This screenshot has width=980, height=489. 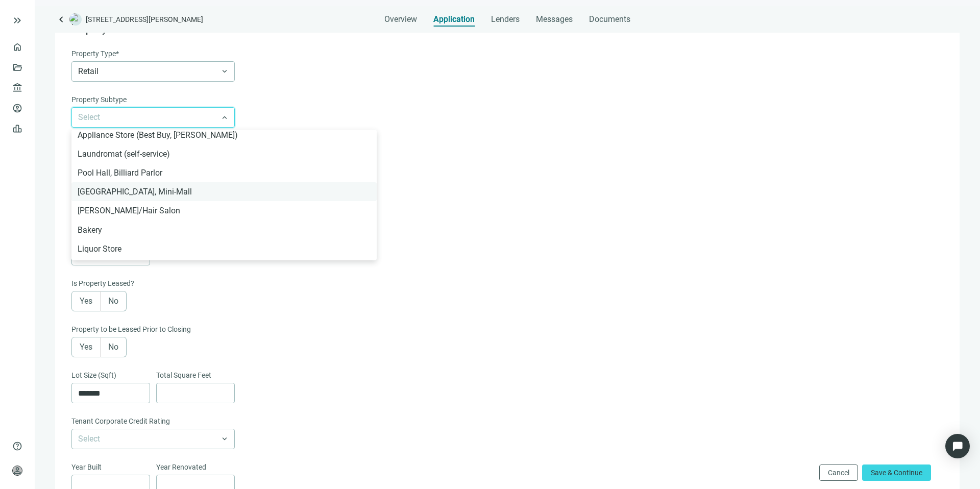 What do you see at coordinates (224, 172) in the screenshot?
I see `div: Pool Hall, Billiard Parlor` at bounding box center [224, 172].